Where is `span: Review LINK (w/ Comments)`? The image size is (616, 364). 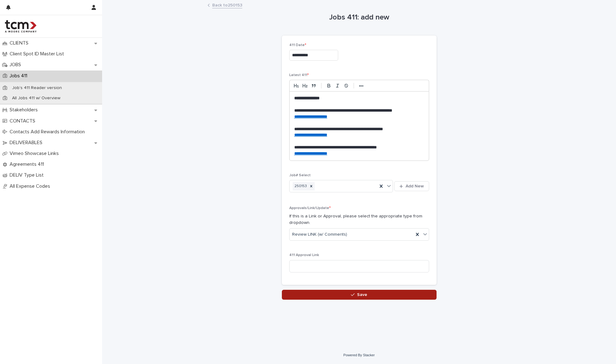 span: Review LINK (w/ Comments) is located at coordinates (320, 235).